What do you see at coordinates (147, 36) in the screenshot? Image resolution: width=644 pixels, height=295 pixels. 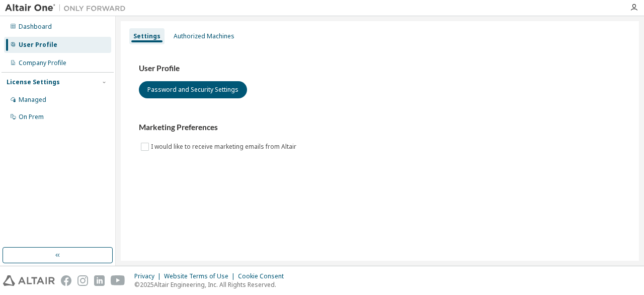 I see `div: Settings` at bounding box center [147, 36].